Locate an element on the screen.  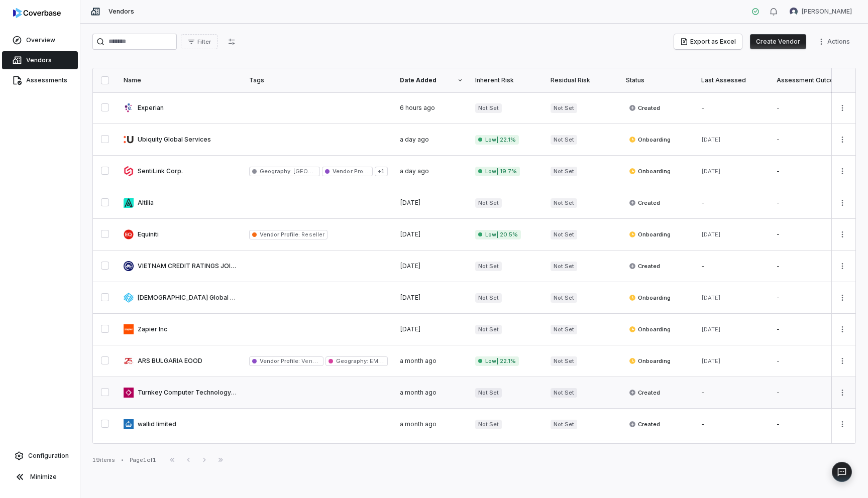
button: Create Vendor is located at coordinates (778, 42).